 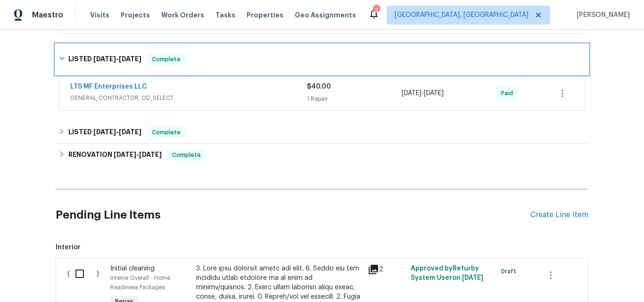 I want to click on span: Tasks, so click(x=225, y=15).